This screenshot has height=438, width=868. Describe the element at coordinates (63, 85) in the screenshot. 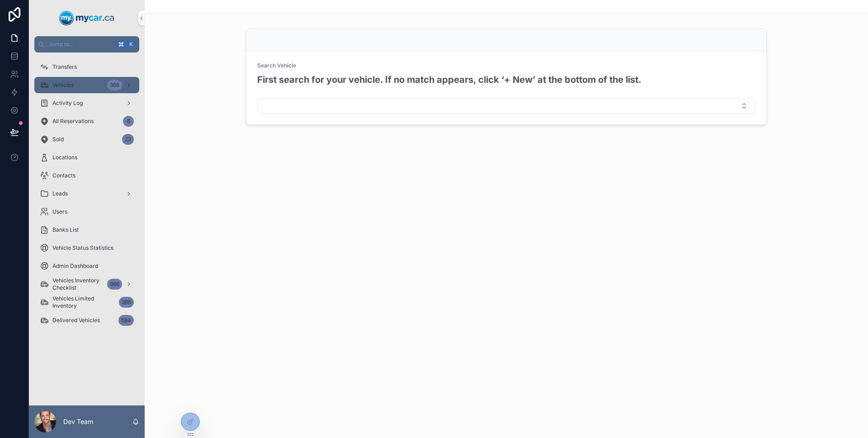

I see `span: Vehicles` at that location.